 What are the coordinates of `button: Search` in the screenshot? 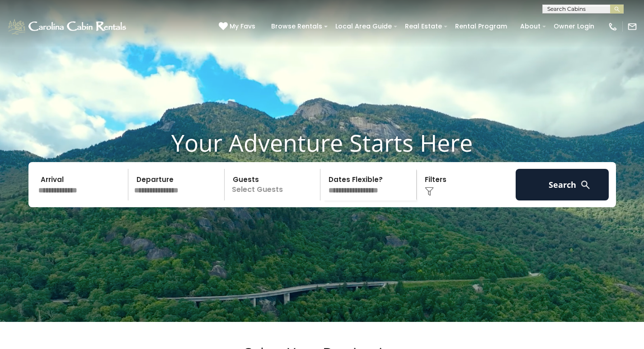 It's located at (562, 185).